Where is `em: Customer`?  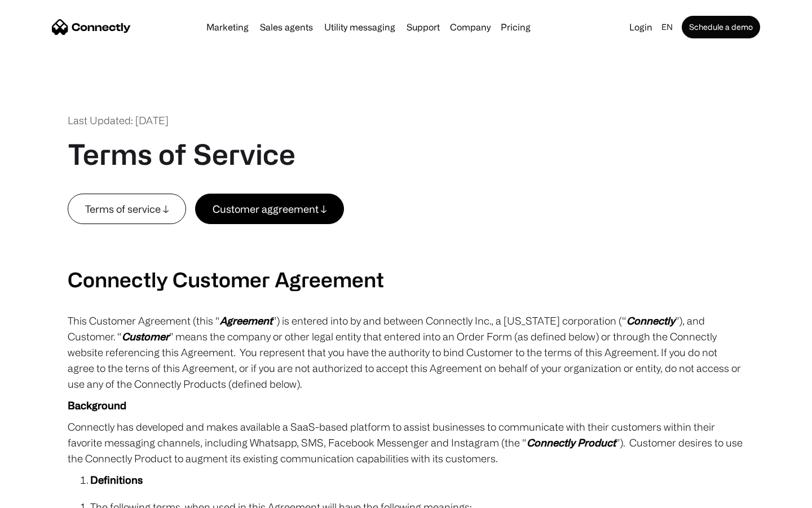
em: Customer is located at coordinates (145, 336).